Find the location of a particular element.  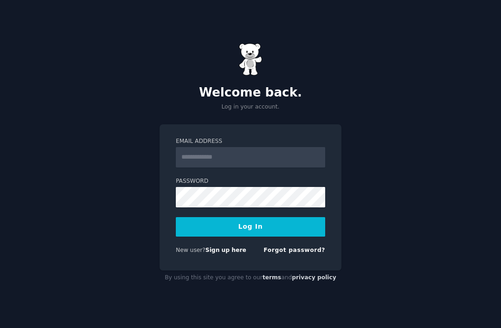

a: privacy policy is located at coordinates (314, 277).